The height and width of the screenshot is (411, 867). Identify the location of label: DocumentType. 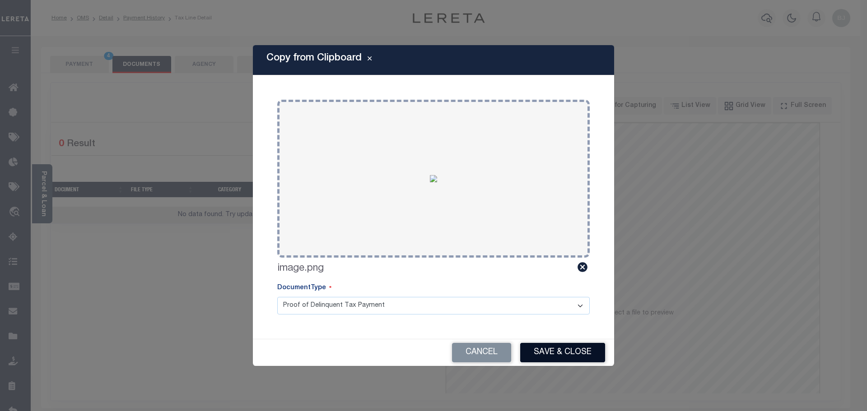
(304, 289).